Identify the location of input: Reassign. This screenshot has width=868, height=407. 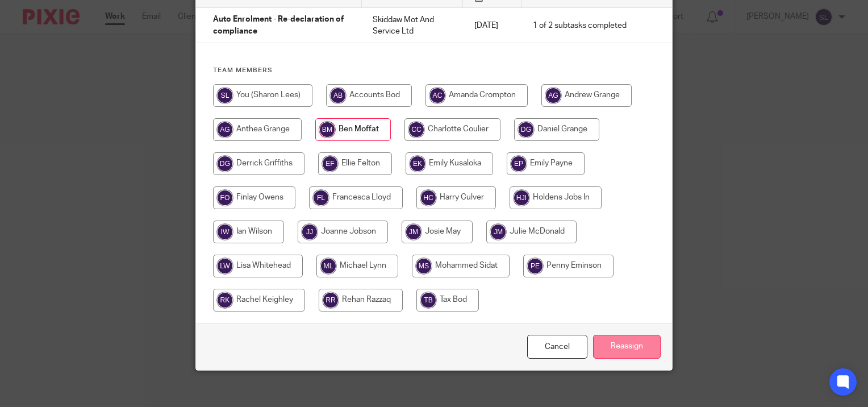
(626, 347).